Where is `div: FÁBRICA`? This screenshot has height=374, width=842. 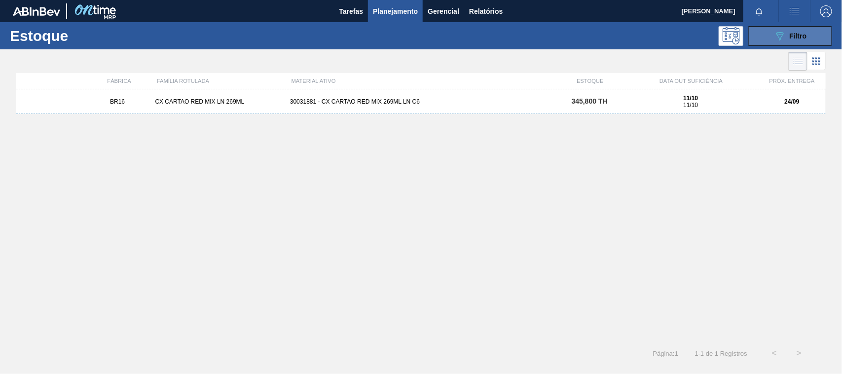 div: FÁBRICA is located at coordinates (119, 81).